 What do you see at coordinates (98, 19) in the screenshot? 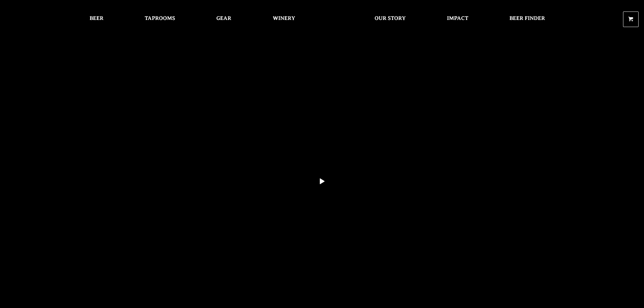
I see `a: Beer` at bounding box center [98, 19].